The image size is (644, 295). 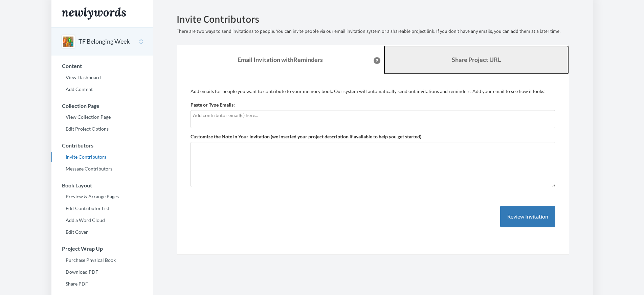 I want to click on a: Edit Cover, so click(x=102, y=232).